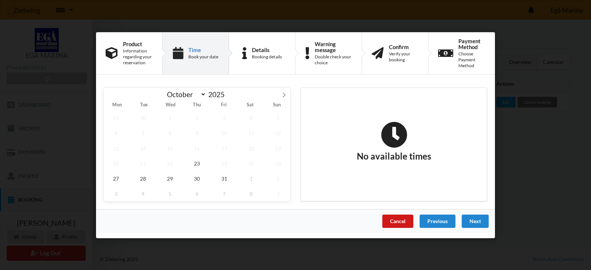  I want to click on span: Sat, so click(251, 105).